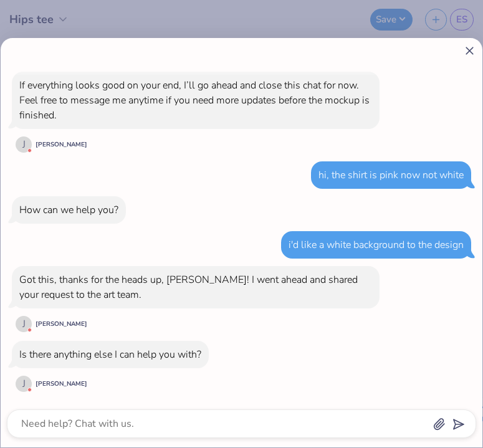 The image size is (483, 448). I want to click on div: Is there anything else I can help you with?, so click(110, 355).